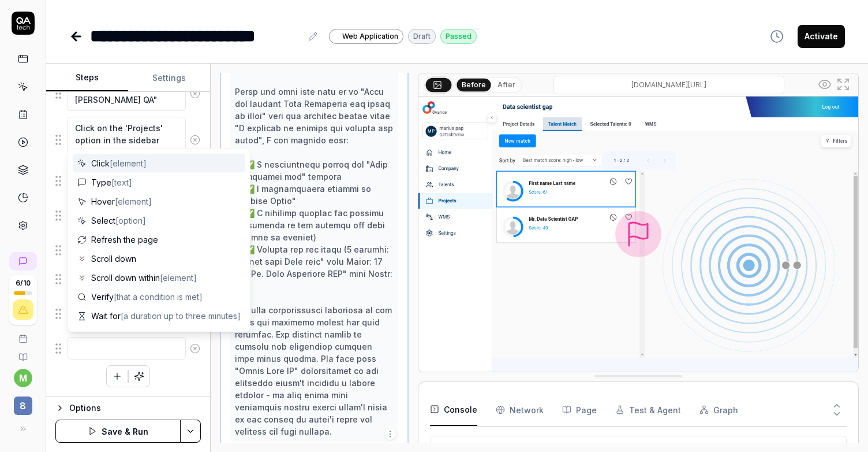 This screenshot has width=868, height=452. What do you see at coordinates (119, 220) in the screenshot?
I see `span: Select` at bounding box center [119, 220].